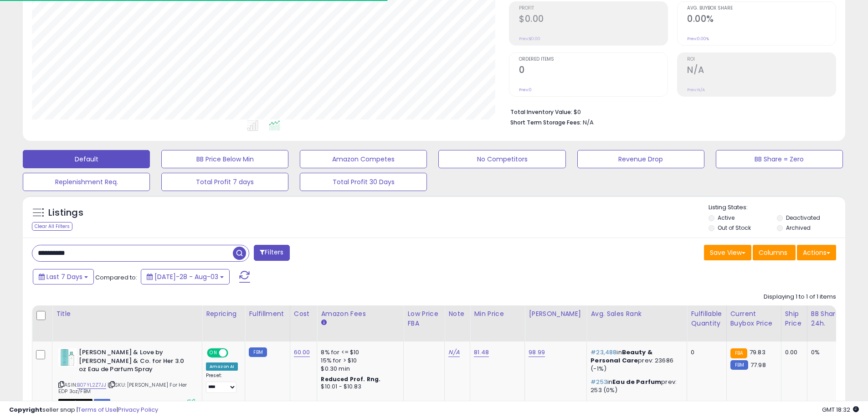 The height and width of the screenshot is (419, 868). I want to click on span: Profit, so click(593, 8).